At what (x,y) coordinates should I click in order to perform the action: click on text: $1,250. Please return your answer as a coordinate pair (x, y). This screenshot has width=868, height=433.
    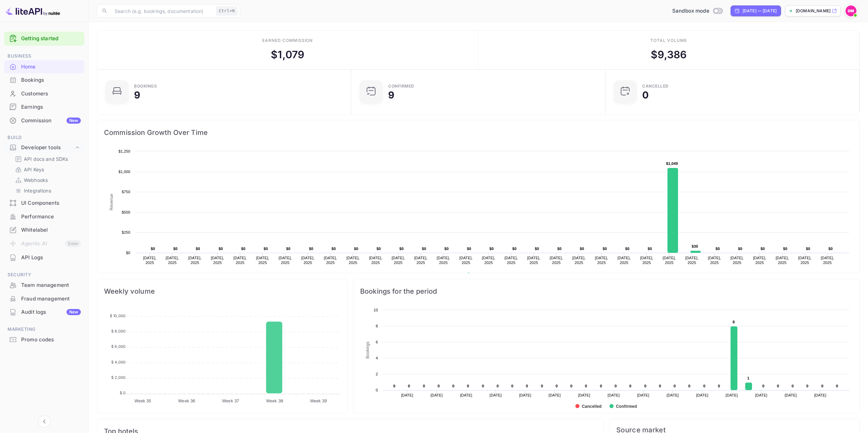
    Looking at the image, I should click on (124, 152).